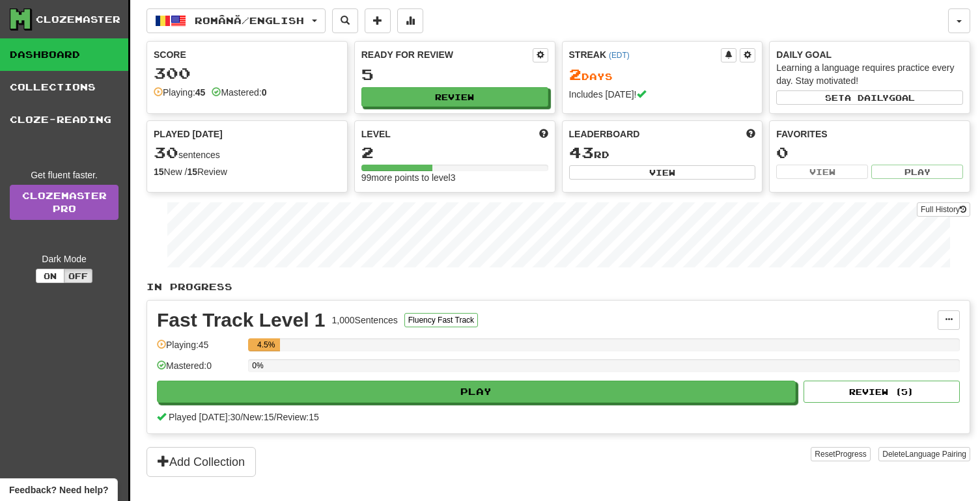 The image size is (980, 501). What do you see at coordinates (441, 321) in the screenshot?
I see `button: Fluency Fast Track` at bounding box center [441, 321].